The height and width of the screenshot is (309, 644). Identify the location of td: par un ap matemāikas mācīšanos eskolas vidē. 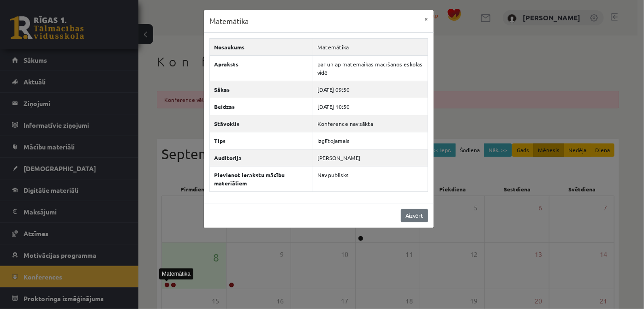
(370, 68).